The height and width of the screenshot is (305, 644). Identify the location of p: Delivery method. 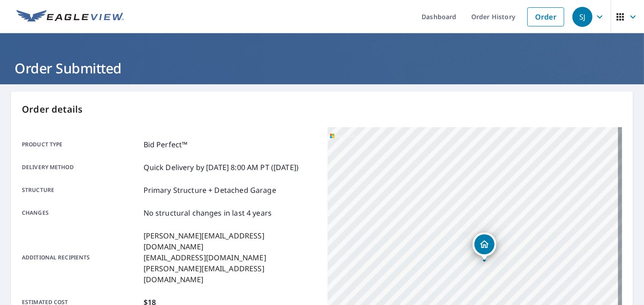
(81, 168).